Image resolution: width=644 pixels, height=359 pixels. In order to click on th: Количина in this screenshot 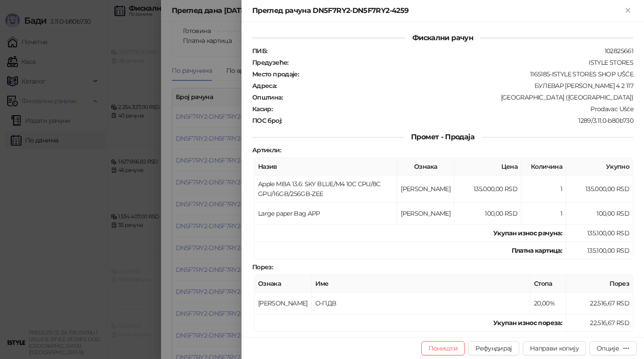, I will do `click(544, 167)`.